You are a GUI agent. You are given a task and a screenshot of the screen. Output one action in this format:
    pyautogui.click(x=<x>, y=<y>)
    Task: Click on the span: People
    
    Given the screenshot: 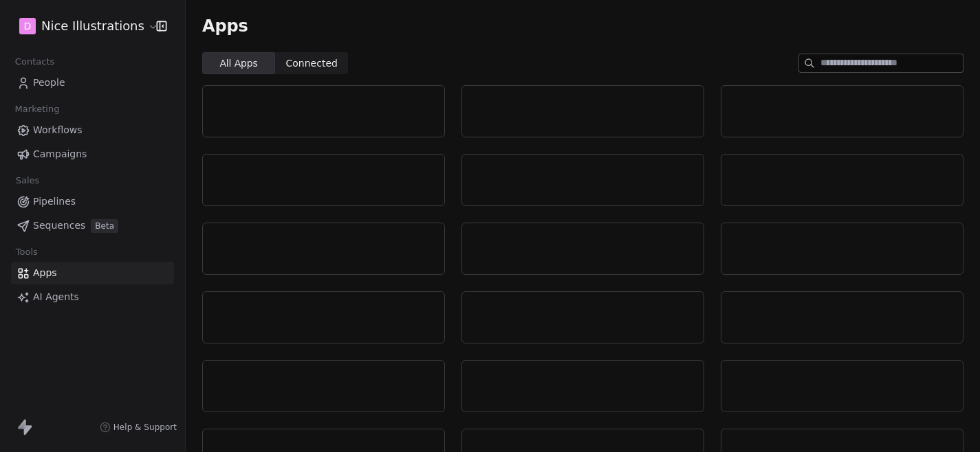 What is the action you would take?
    pyautogui.click(x=49, y=83)
    